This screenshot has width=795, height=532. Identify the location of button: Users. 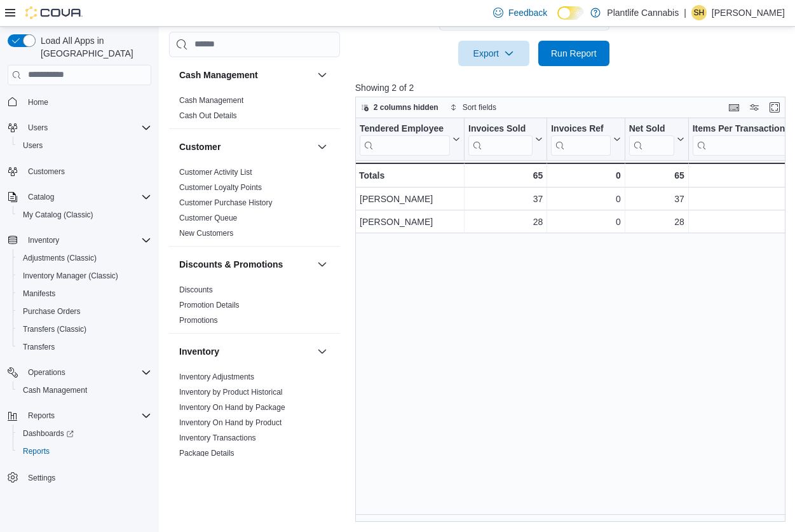
(84, 146).